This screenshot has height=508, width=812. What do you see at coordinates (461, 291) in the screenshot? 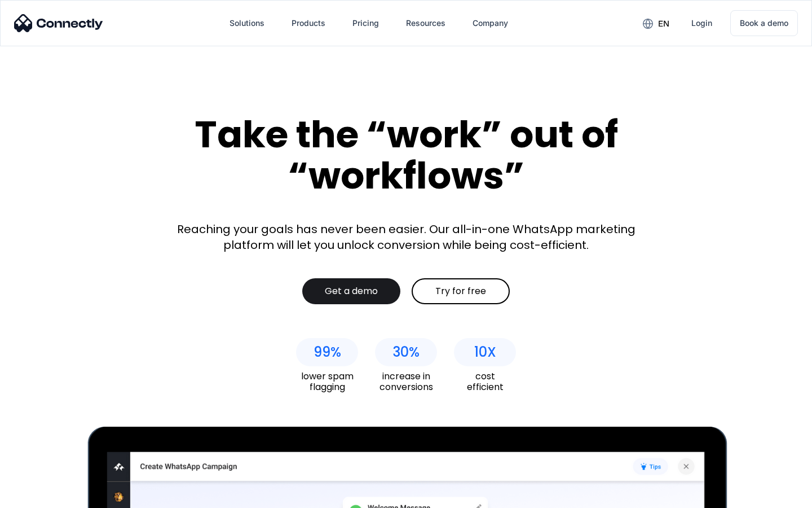
I see `div: Try for free` at bounding box center [461, 291].